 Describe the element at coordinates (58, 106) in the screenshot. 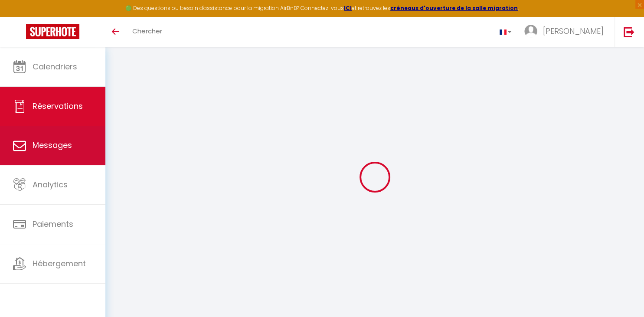

I see `span: Réservations` at that location.